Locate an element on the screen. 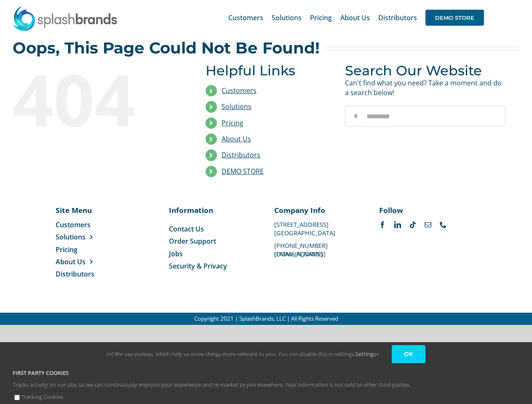  a: Jobs is located at coordinates (213, 254).